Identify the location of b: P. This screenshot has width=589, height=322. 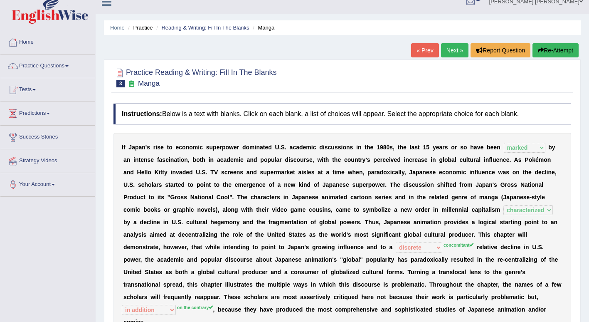
(527, 160).